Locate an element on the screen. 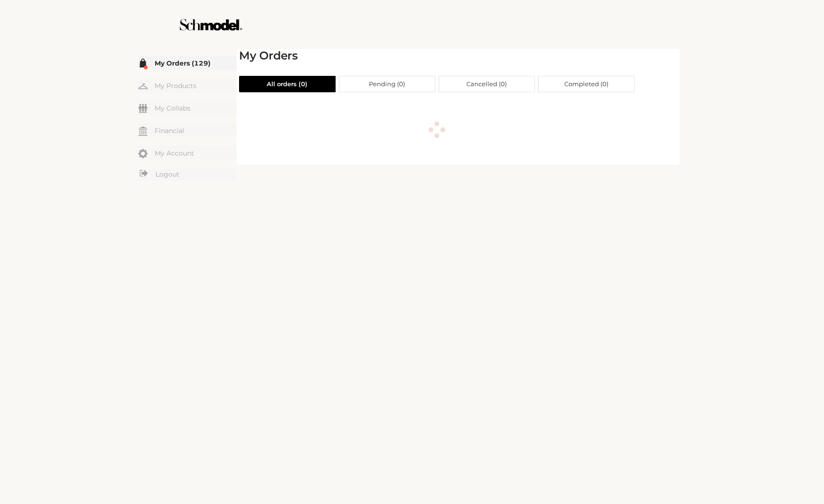 The image size is (824, 504). a: My Collabs is located at coordinates (187, 108).